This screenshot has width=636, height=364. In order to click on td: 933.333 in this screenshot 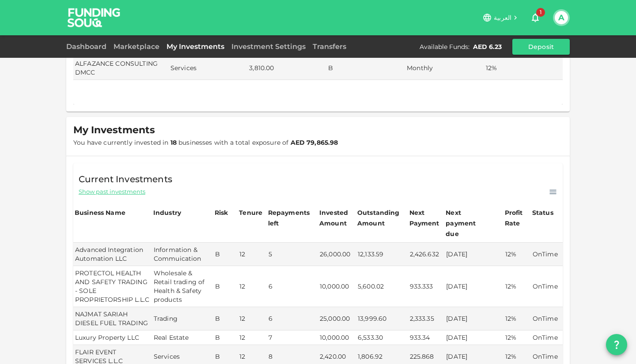, I will do `click(426, 287)`.